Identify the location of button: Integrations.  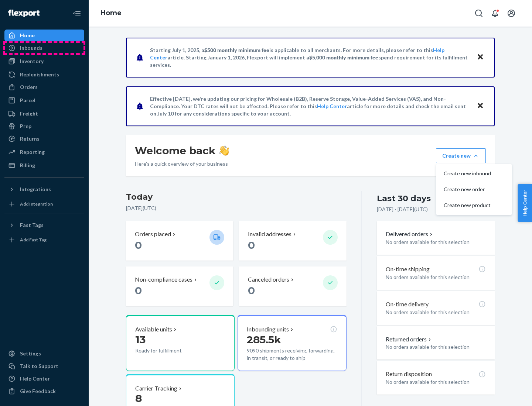
(44, 189).